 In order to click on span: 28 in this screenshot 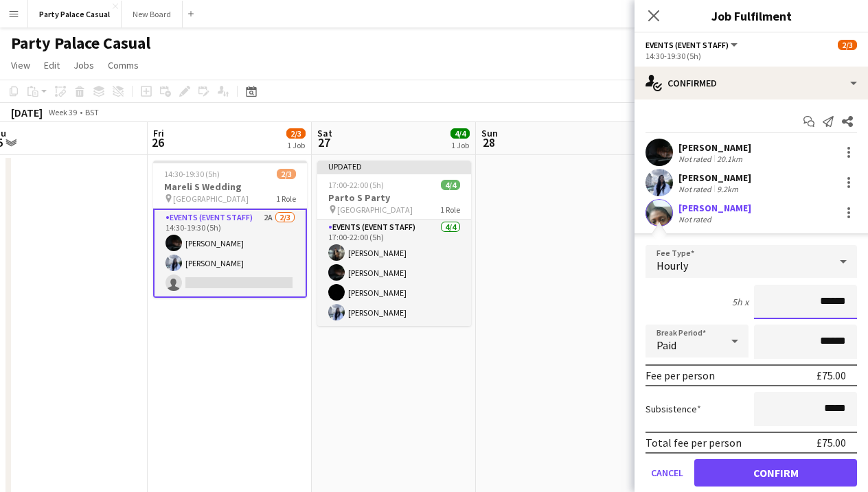, I will do `click(488, 142)`.